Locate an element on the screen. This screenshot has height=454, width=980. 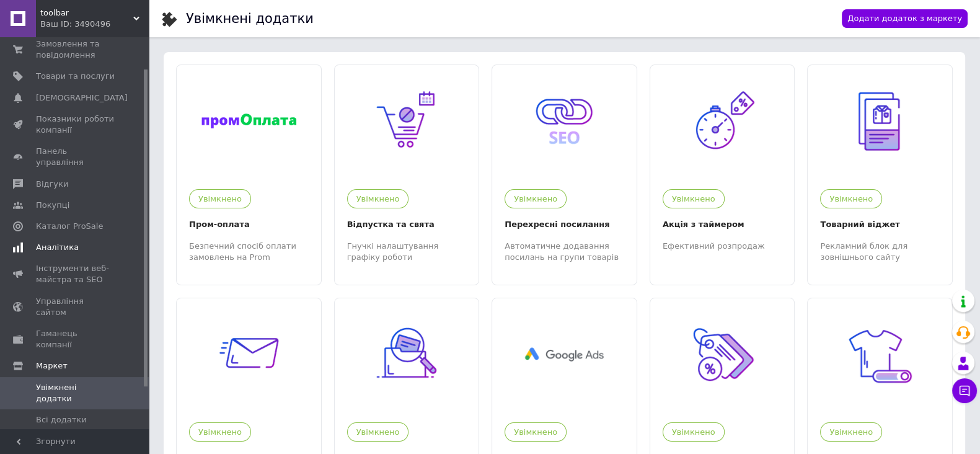
span: Маркет is located at coordinates (51, 366).